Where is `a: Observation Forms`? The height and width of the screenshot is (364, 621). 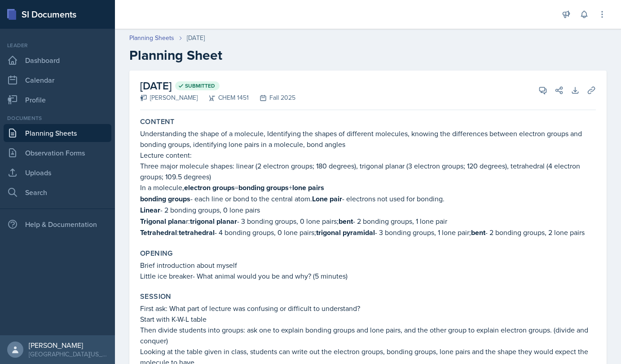
a: Observation Forms is located at coordinates (58, 152).